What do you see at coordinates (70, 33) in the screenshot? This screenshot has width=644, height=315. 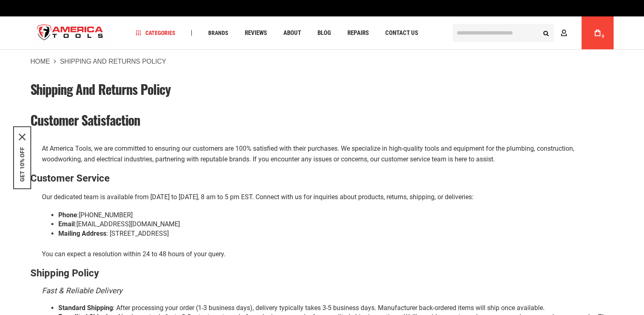 I see `img: America Tools` at bounding box center [70, 33].